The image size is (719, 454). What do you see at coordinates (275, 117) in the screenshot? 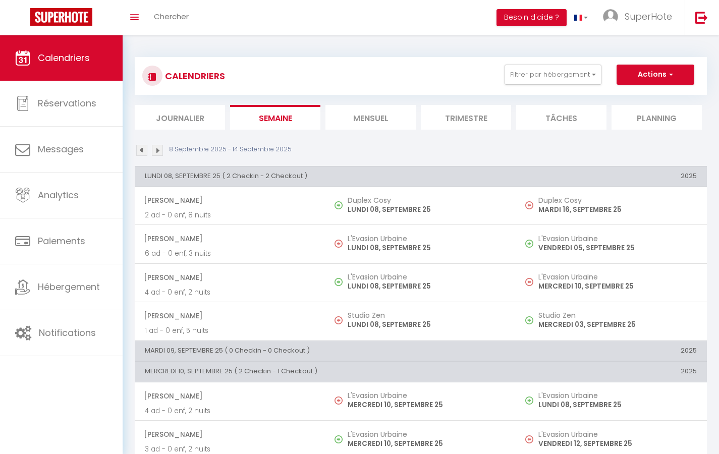
I see `li: Semaine` at bounding box center [275, 117].